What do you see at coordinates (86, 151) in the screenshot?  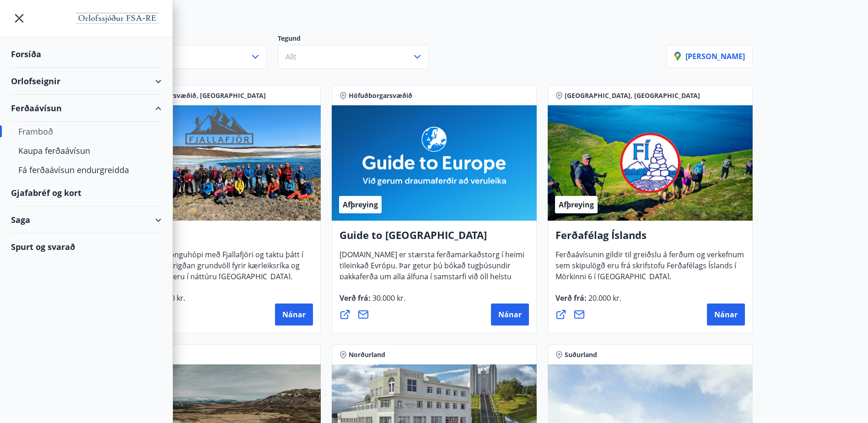 I see `div: Kaupa ferðaávísun` at bounding box center [86, 151].